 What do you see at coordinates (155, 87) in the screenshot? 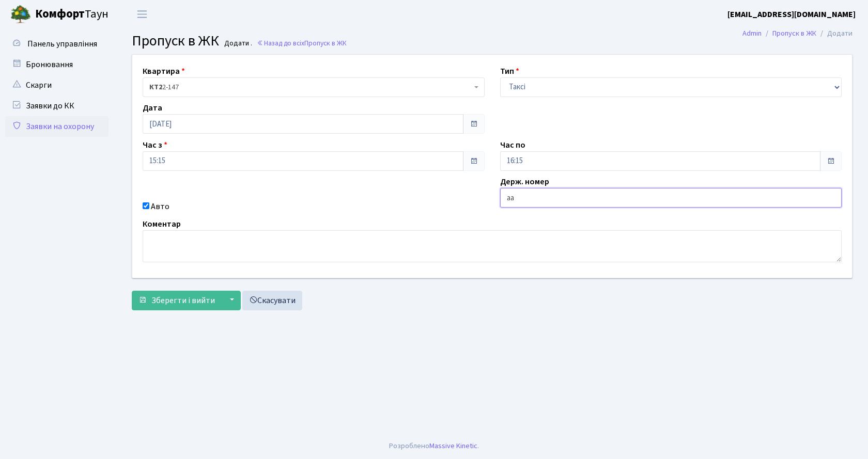
I see `b: КТ2` at bounding box center [155, 87].